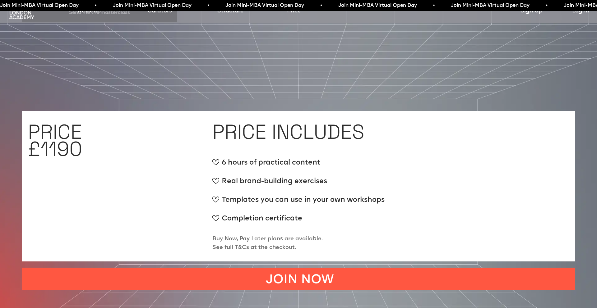 This screenshot has height=308, width=597. Describe the element at coordinates (89, 11) in the screenshot. I see `a: Reviews` at that location.